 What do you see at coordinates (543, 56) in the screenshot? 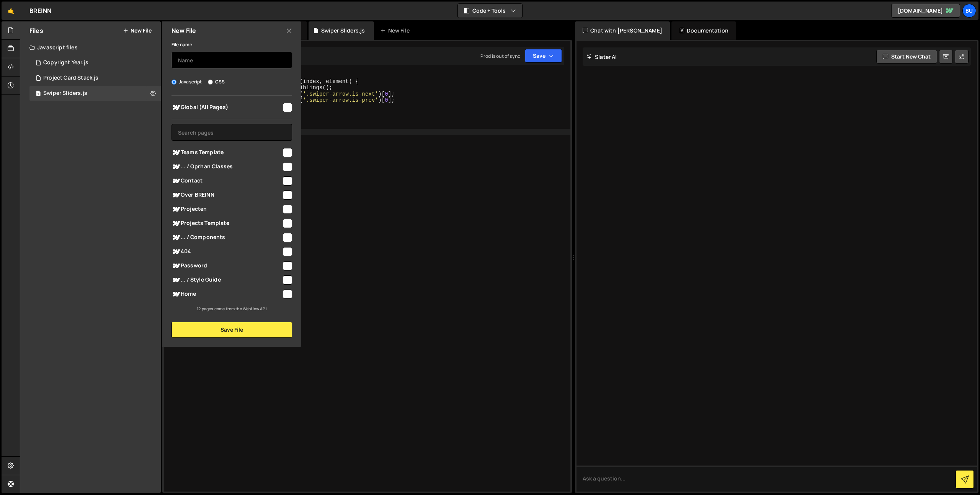
I see `button: Save` at bounding box center [543, 56].